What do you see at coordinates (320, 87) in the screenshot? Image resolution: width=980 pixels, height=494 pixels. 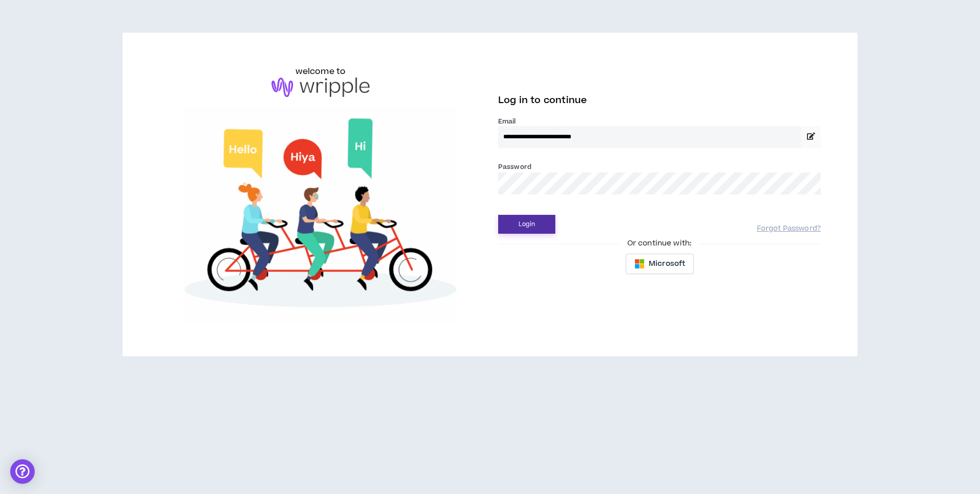 I see `img: logo-brand.png` at bounding box center [320, 87].